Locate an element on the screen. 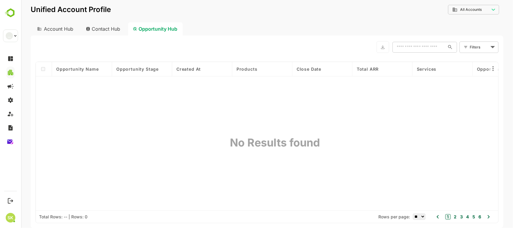  span: Opportunity Type is located at coordinates (476, 69).